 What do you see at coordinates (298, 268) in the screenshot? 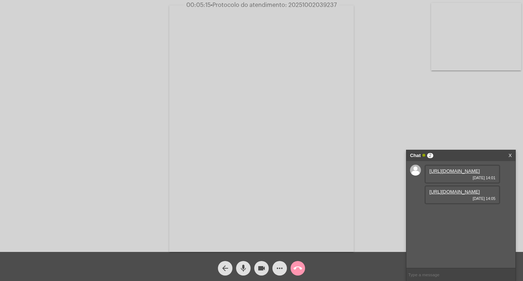
I see `mat-icon: call_end` at bounding box center [298, 268].